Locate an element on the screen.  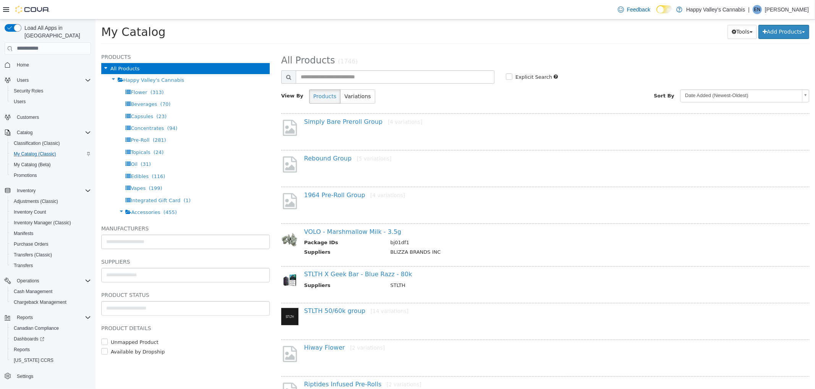
a: My Catalog (Classic) is located at coordinates (35, 154).